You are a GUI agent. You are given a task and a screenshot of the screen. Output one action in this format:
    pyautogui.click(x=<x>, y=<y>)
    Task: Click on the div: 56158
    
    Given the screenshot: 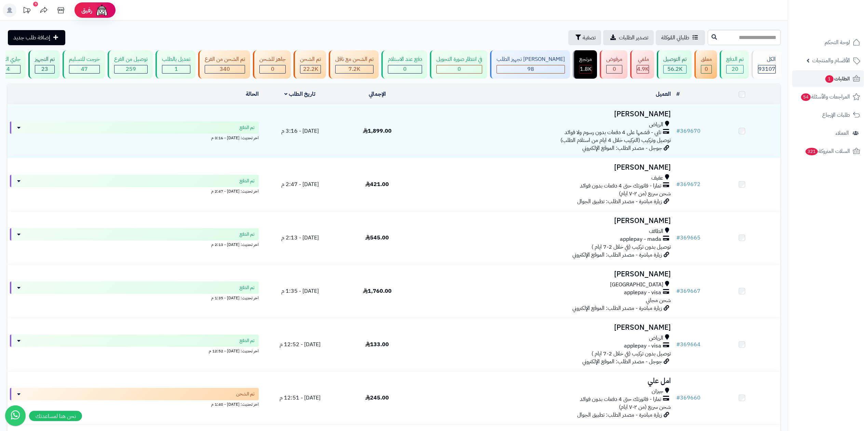 What is the action you would take?
    pyautogui.click(x=675, y=69)
    